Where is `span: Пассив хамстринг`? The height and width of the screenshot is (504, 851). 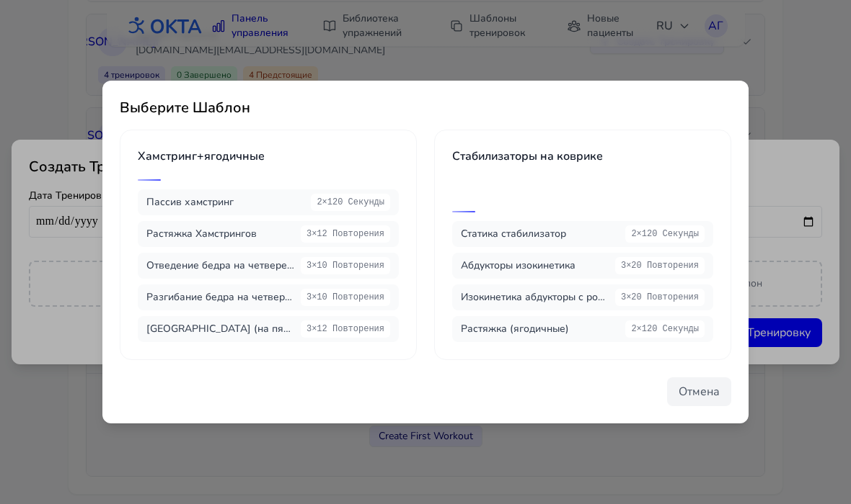
span: Пассив хамстринг is located at coordinates (192, 203).